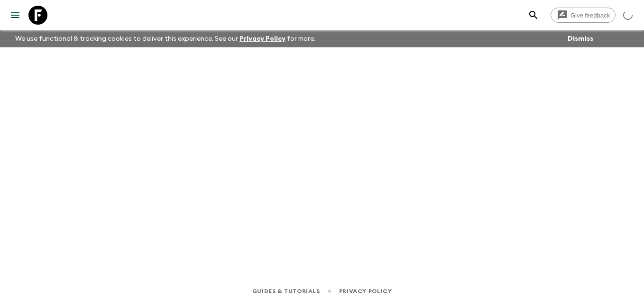  Describe the element at coordinates (583, 15) in the screenshot. I see `a: Give feedback` at that location.